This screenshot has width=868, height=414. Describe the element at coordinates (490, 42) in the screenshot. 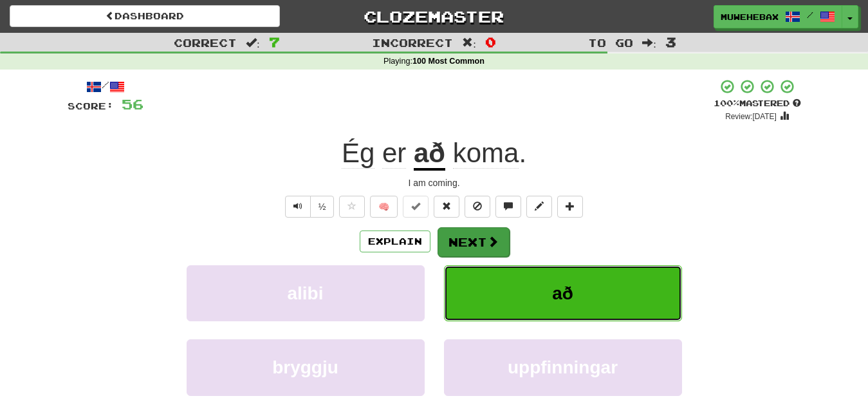

I see `span: 0` at that location.